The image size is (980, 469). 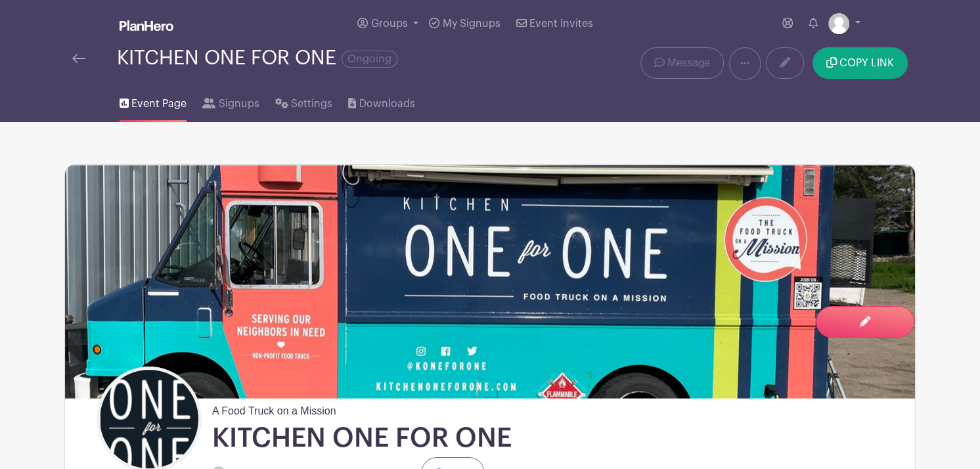 I want to click on a: Event Page, so click(x=153, y=101).